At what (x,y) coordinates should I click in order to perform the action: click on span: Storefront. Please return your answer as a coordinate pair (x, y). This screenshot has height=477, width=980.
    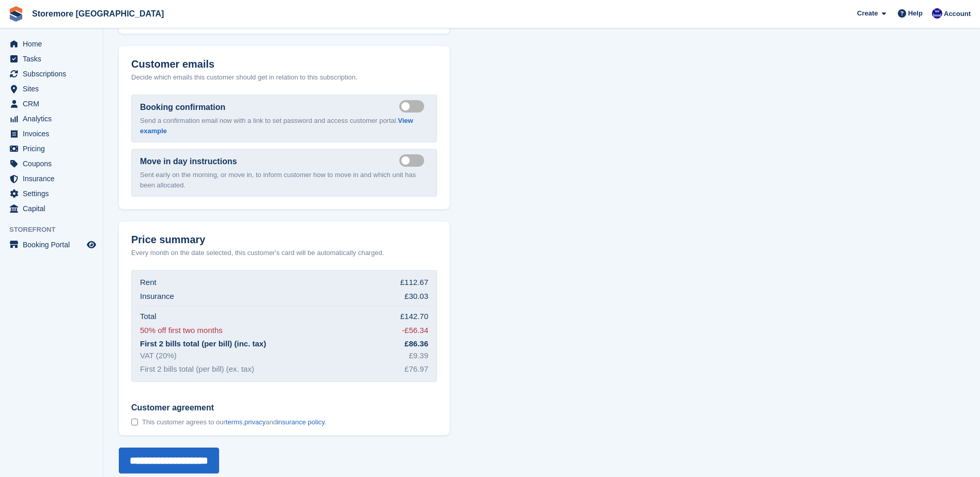
    Looking at the image, I should click on (56, 230).